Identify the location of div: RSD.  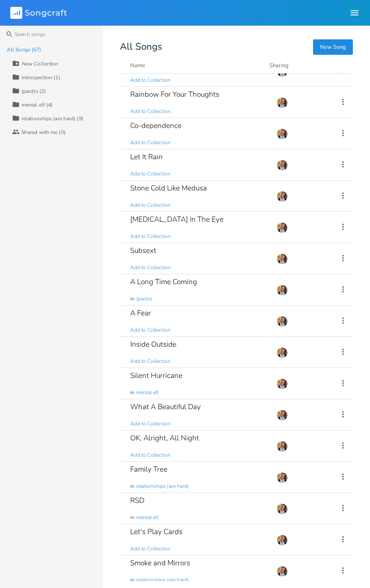
(137, 501).